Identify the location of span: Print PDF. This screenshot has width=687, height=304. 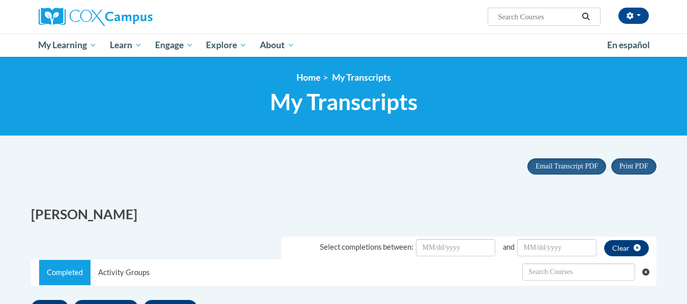
(633, 166).